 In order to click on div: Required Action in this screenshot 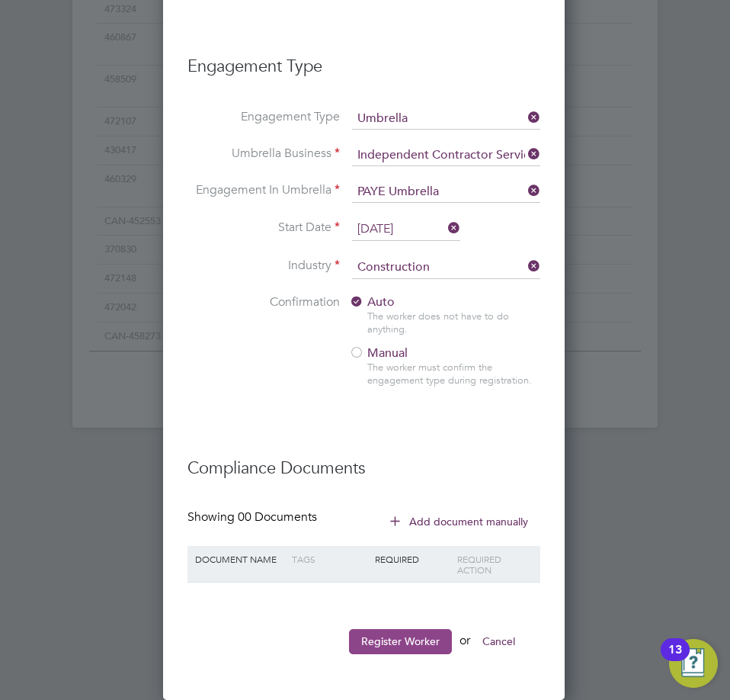, I will do `click(495, 565)`.